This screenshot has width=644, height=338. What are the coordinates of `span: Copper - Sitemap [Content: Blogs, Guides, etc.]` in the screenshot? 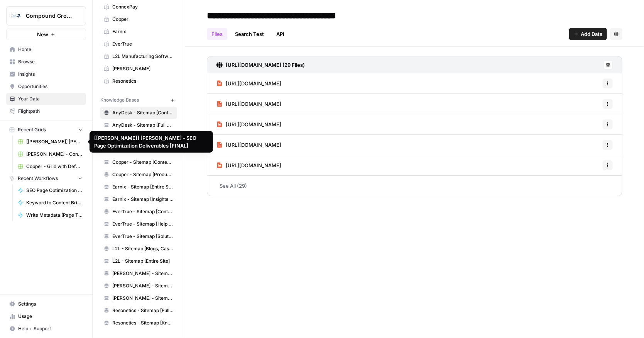 It's located at (143, 163).